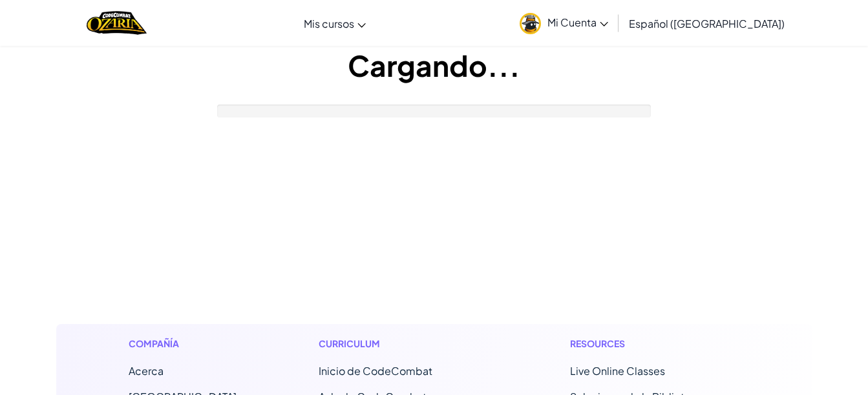  Describe the element at coordinates (329, 23) in the screenshot. I see `span: Mis cursos` at that location.